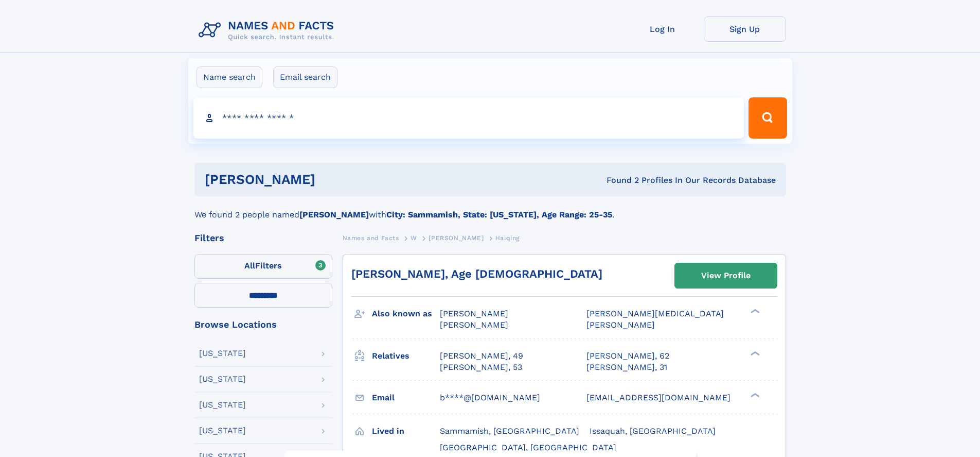 The width and height of the screenshot is (980, 457). Describe the element at coordinates (406, 431) in the screenshot. I see `h3: Lived in` at that location.